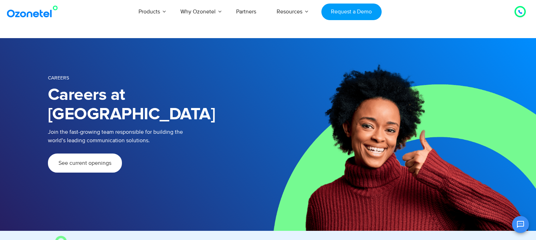 The width and height of the screenshot is (536, 240). Describe the element at coordinates (59, 78) in the screenshot. I see `span: Careers` at that location.